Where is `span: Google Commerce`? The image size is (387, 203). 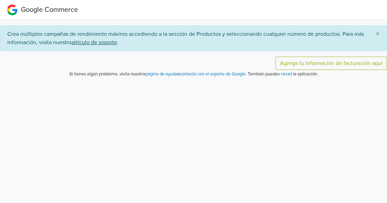 span: Google Commerce is located at coordinates (49, 10).